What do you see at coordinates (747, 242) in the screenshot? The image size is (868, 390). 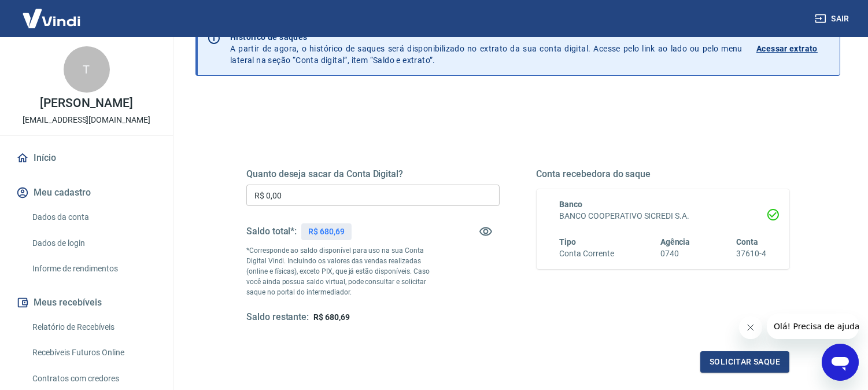 I see `span: Conta` at bounding box center [747, 242].